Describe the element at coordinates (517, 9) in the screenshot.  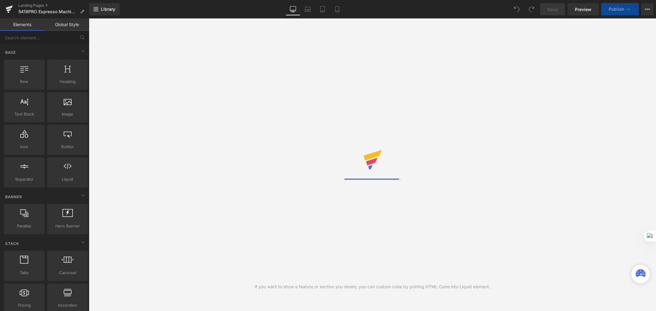
I see `button: Undo` at that location.